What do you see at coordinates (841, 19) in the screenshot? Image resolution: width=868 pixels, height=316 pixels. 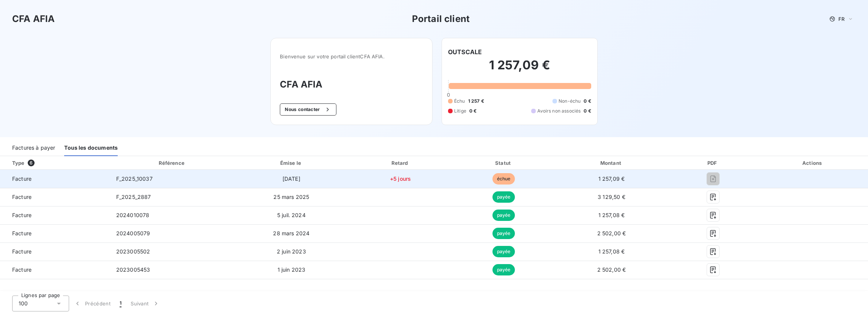 I see `span: FR` at bounding box center [841, 19].